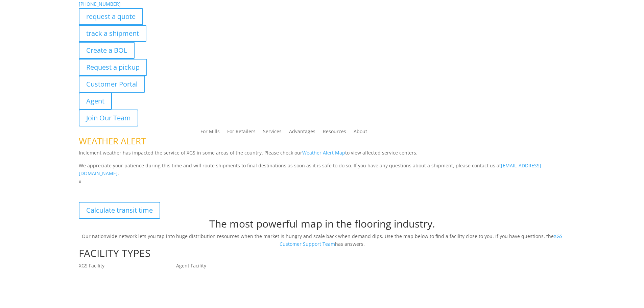 The image size is (644, 308). What do you see at coordinates (96, 101) in the screenshot?
I see `a: Agent` at bounding box center [96, 101].